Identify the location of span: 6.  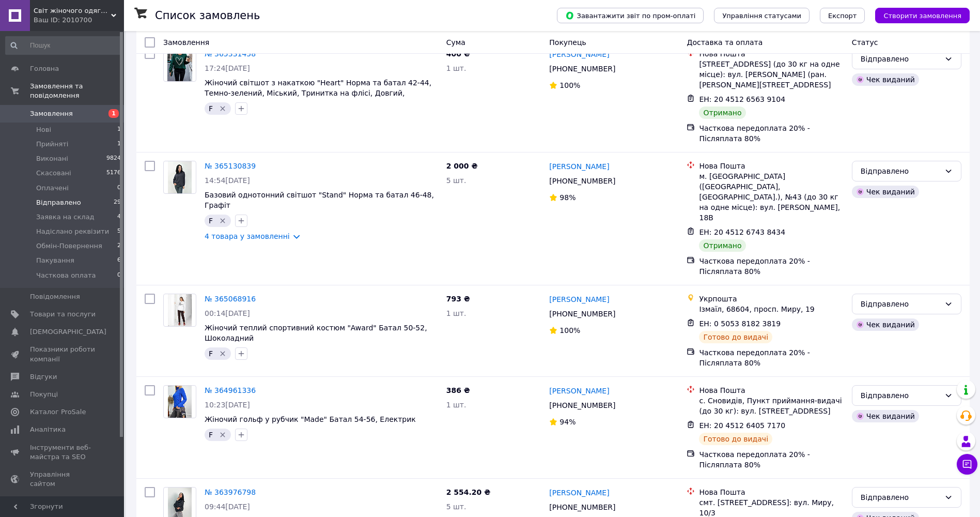
(119, 260).